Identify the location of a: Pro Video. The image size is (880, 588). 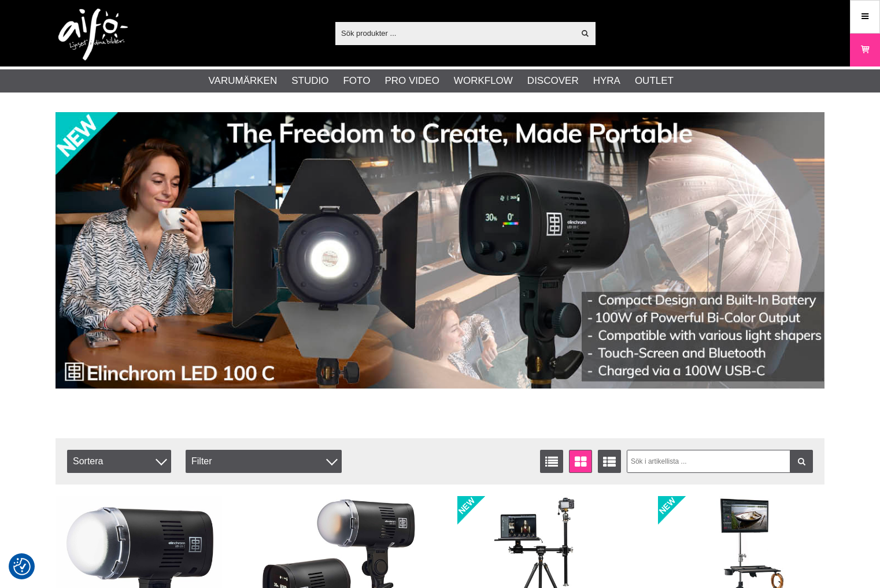
(412, 81).